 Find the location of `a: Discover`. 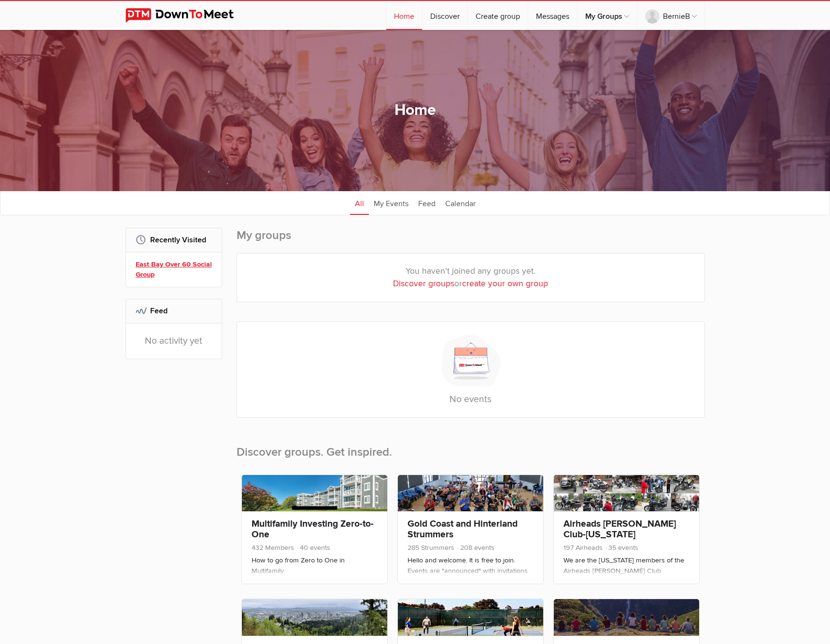

a: Discover is located at coordinates (445, 15).